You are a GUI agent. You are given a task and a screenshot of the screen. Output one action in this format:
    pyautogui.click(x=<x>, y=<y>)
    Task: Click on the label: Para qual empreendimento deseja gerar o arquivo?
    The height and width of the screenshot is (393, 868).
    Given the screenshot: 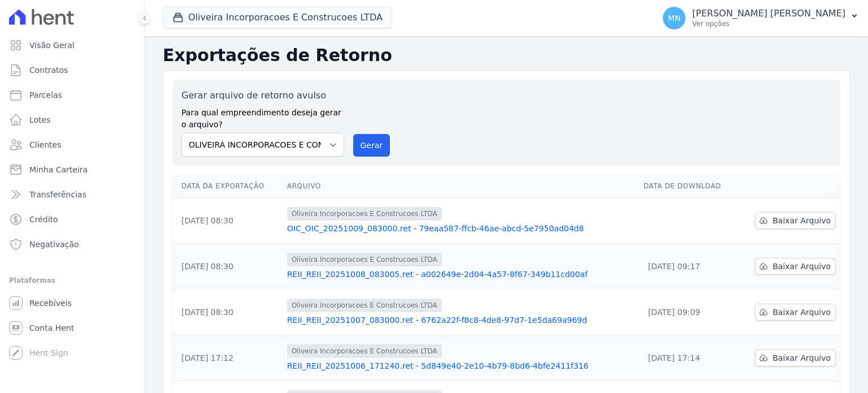 What is the action you would take?
    pyautogui.click(x=262, y=117)
    